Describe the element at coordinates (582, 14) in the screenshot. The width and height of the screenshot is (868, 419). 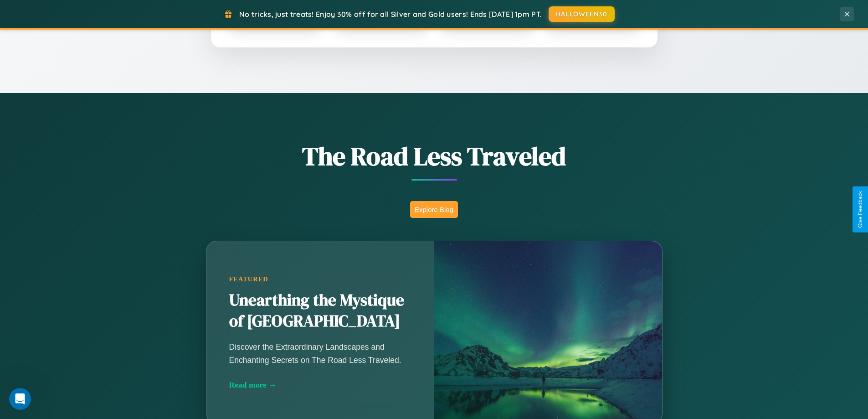
I see `button: HALLOWEEN30` at that location.